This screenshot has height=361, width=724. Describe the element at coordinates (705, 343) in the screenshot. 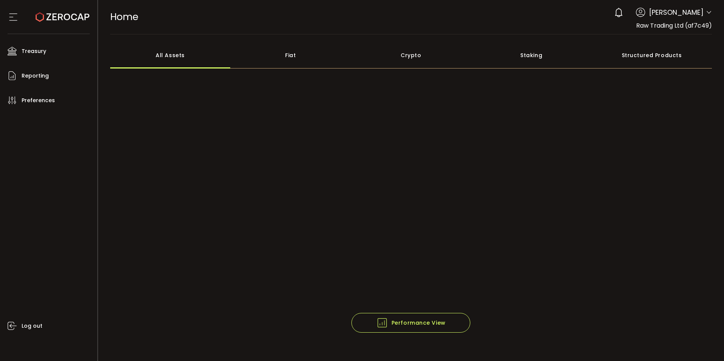

I see `div: Chat Widget` at that location.